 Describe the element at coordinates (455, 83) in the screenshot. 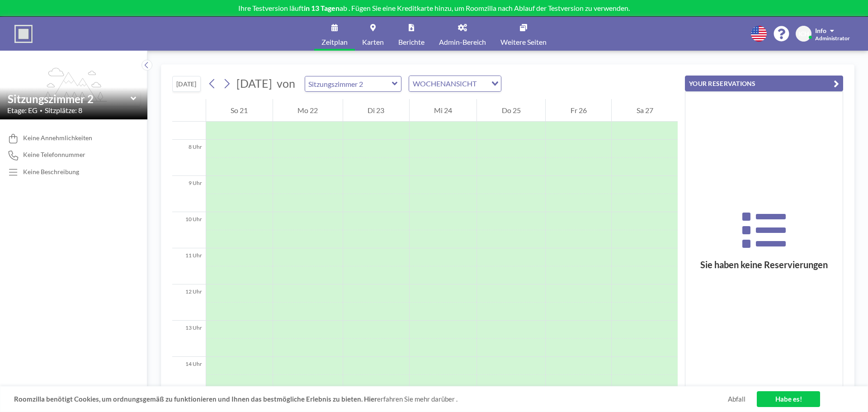

I see `div: Suche nach Option` at that location.